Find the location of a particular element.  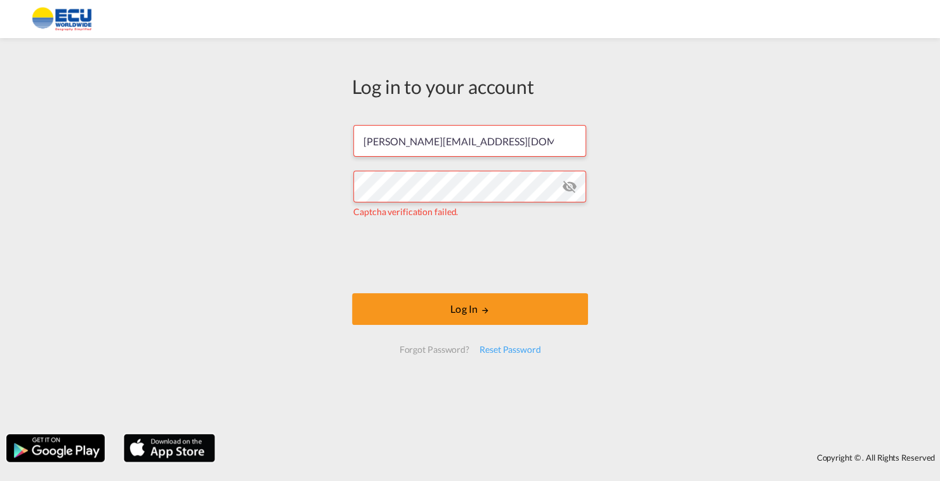

div: Copyright © . All Rights Reserved is located at coordinates (580, 457).